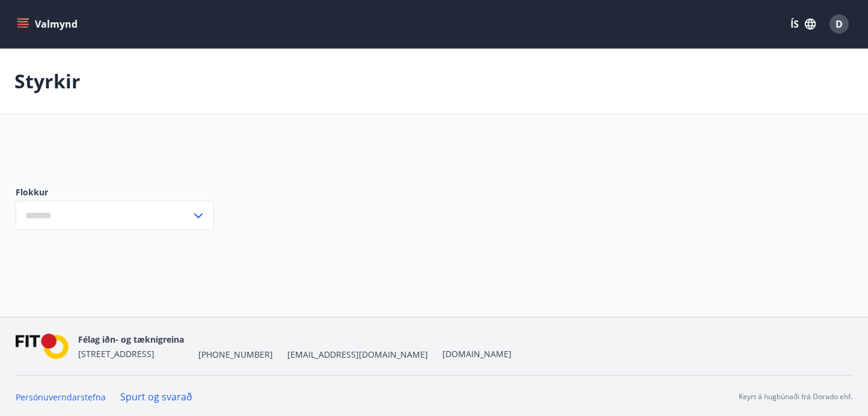  What do you see at coordinates (795, 397) in the screenshot?
I see `p: Keyrt á hugbúnaði frá Dorado ehf.` at bounding box center [795, 397].